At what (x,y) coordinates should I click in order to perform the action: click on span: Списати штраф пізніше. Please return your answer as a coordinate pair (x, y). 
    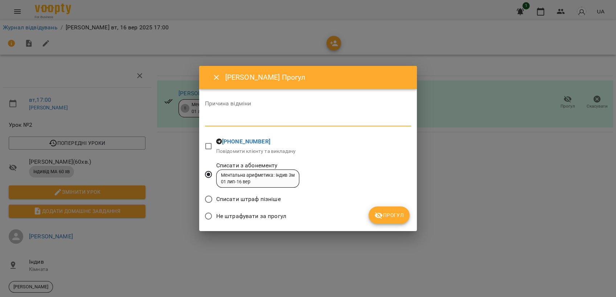
    Looking at the image, I should click on (248, 199).